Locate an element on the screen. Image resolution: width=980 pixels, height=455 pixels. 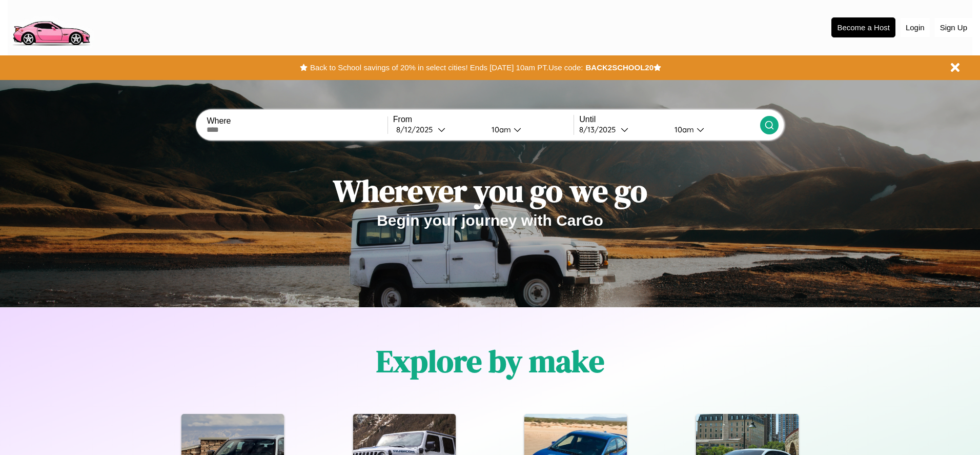
b: BACK2SCHOOL20 is located at coordinates (619, 67).